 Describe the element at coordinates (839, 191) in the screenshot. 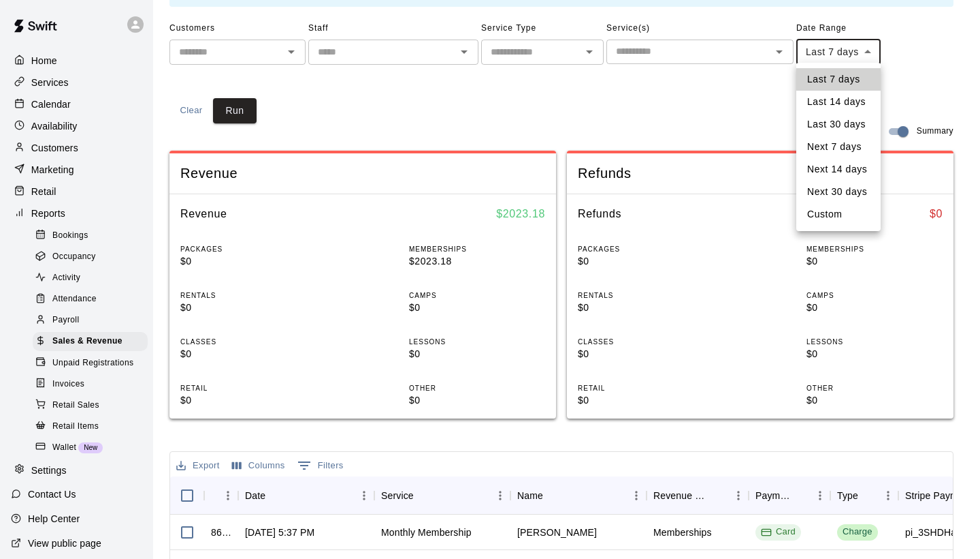

I see `li: Next 30 days` at that location.